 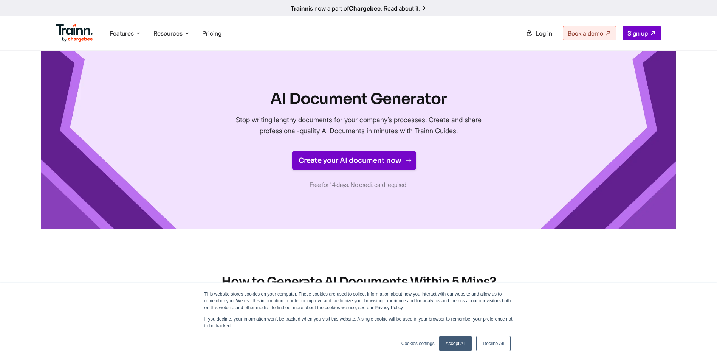 What do you see at coordinates (359, 322) in the screenshot?
I see `p: If you decline, your information won’t be tracked when you visit this website. A single cookie wi...` at bounding box center [359, 322].